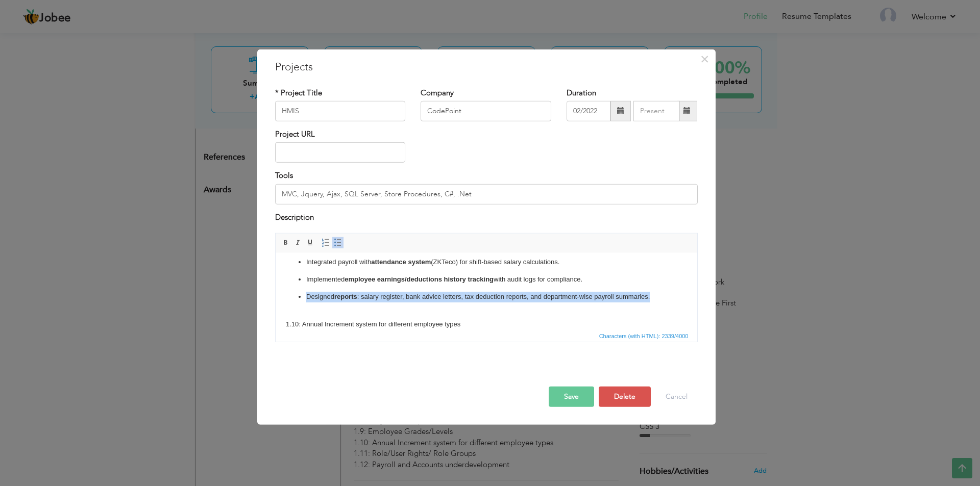 This screenshot has height=486, width=980. What do you see at coordinates (286, 243) in the screenshot?
I see `a: Bold` at bounding box center [286, 243].